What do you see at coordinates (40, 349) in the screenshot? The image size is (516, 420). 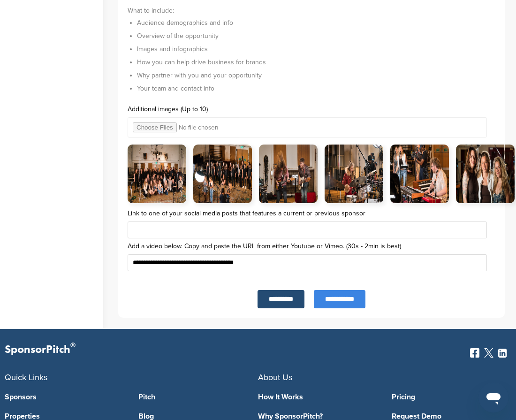 I see `p: SponsorPitch` at bounding box center [40, 349].